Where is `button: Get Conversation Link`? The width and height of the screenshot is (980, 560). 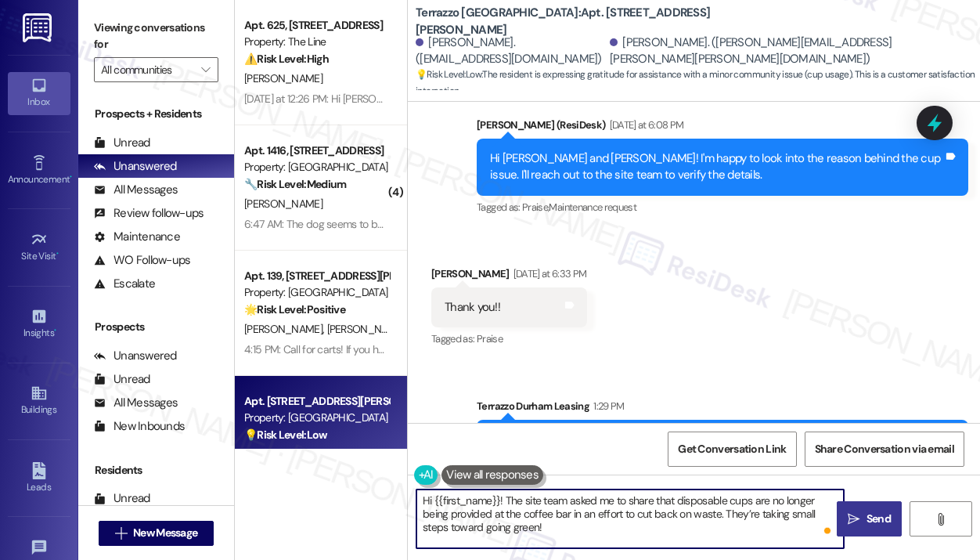
button: Get Conversation Link is located at coordinates (732, 449).